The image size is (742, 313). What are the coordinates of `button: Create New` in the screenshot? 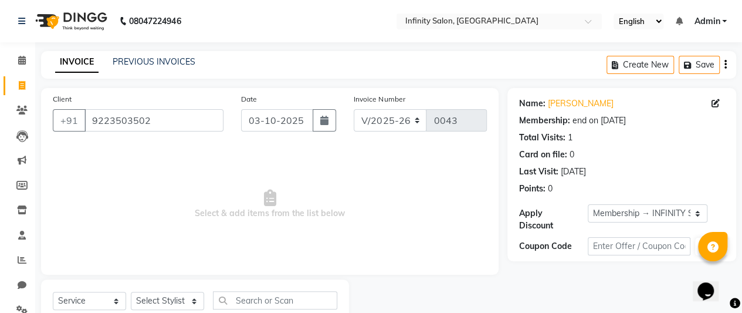 It's located at (640, 65).